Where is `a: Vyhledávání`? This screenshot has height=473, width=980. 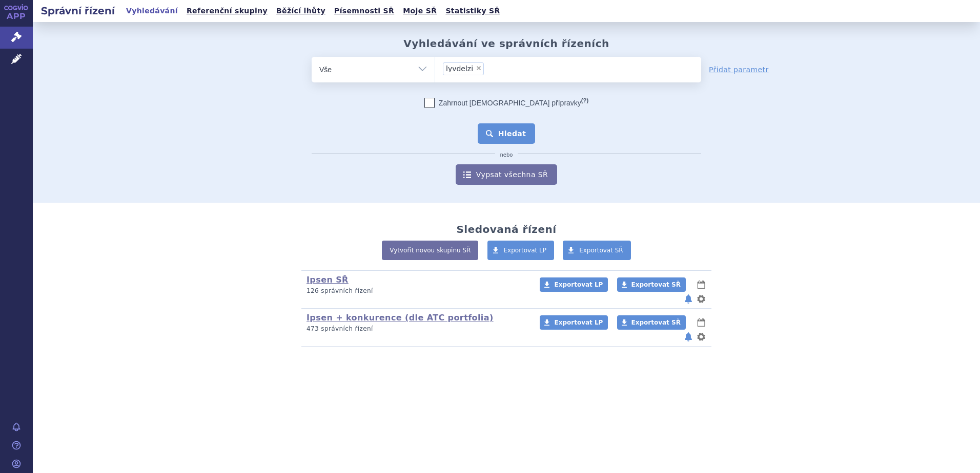 a: Vyhledávání is located at coordinates (152, 11).